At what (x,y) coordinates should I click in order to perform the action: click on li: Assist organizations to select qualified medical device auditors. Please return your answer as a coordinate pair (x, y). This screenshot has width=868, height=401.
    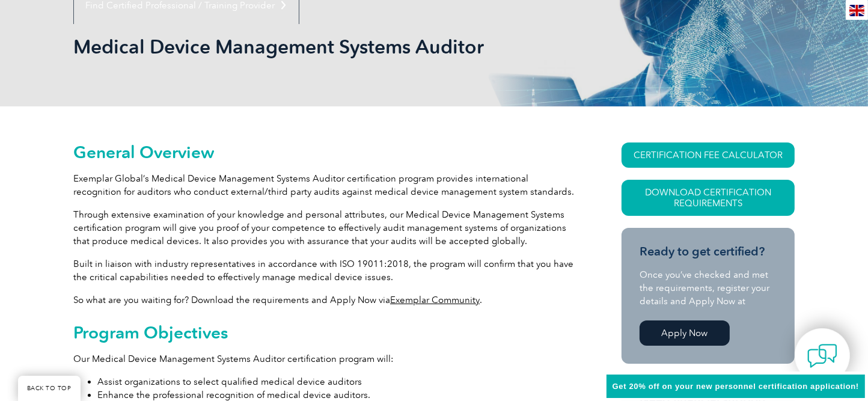
    Looking at the image, I should click on (338, 382).